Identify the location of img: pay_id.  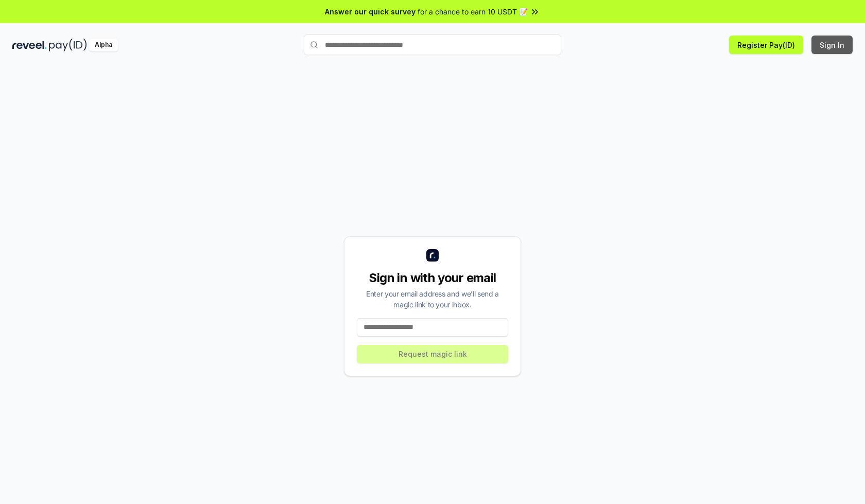
(68, 45).